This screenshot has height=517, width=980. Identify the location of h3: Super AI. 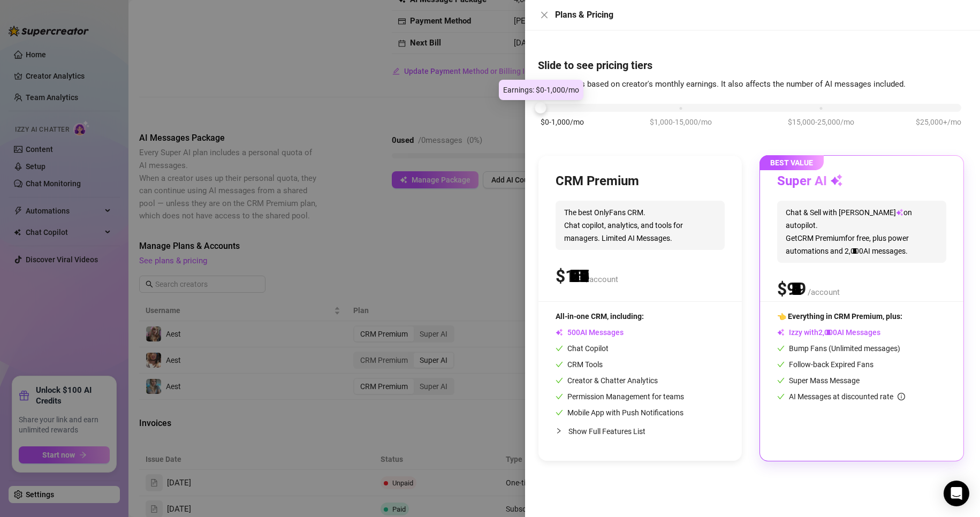
(810, 182).